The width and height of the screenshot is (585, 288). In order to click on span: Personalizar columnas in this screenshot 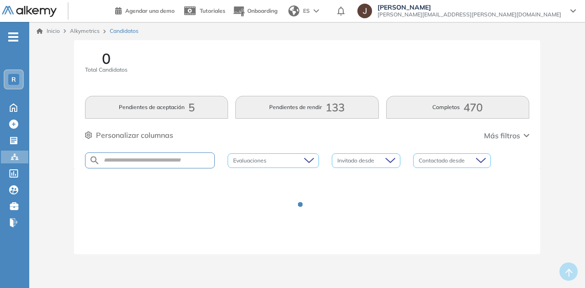, I will do `click(134, 135)`.